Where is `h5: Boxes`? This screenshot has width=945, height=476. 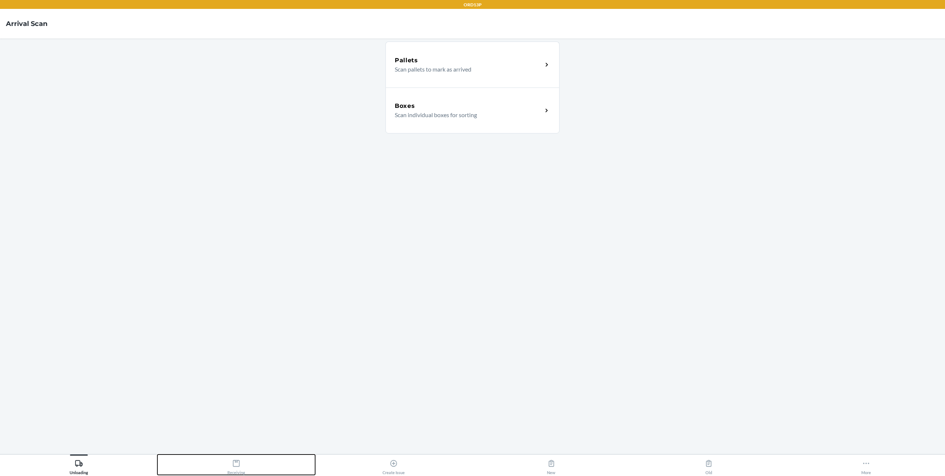
h5: Boxes is located at coordinates (405, 106).